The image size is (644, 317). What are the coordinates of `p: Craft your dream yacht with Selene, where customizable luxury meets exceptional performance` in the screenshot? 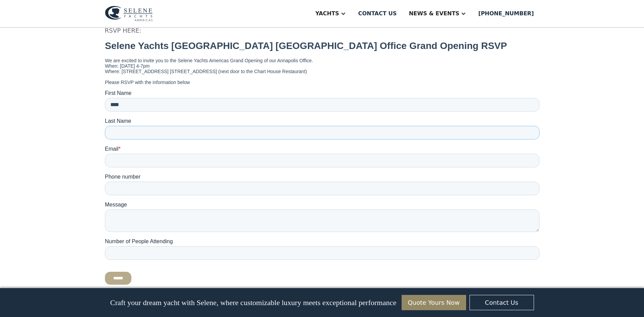 It's located at (253, 303).